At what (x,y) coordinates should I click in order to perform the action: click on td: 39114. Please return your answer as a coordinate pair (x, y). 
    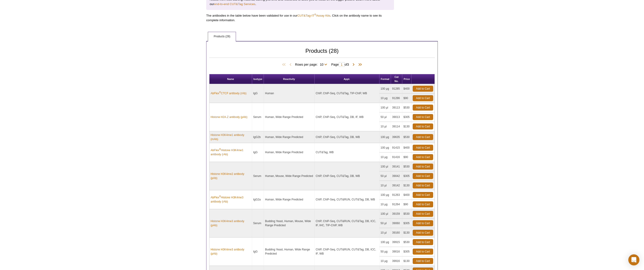
    Looking at the image, I should click on (397, 127).